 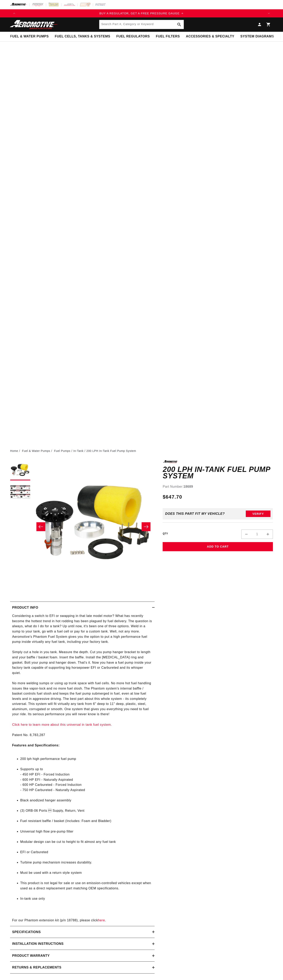 I want to click on button: Load image 1 in gallery view, so click(x=20, y=470).